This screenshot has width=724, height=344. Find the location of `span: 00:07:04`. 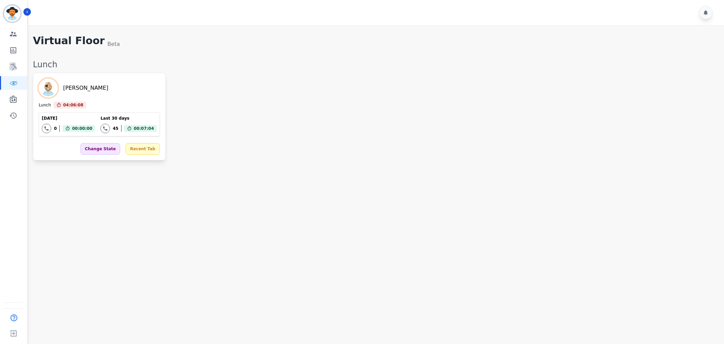

span: 00:07:04 is located at coordinates (144, 128).